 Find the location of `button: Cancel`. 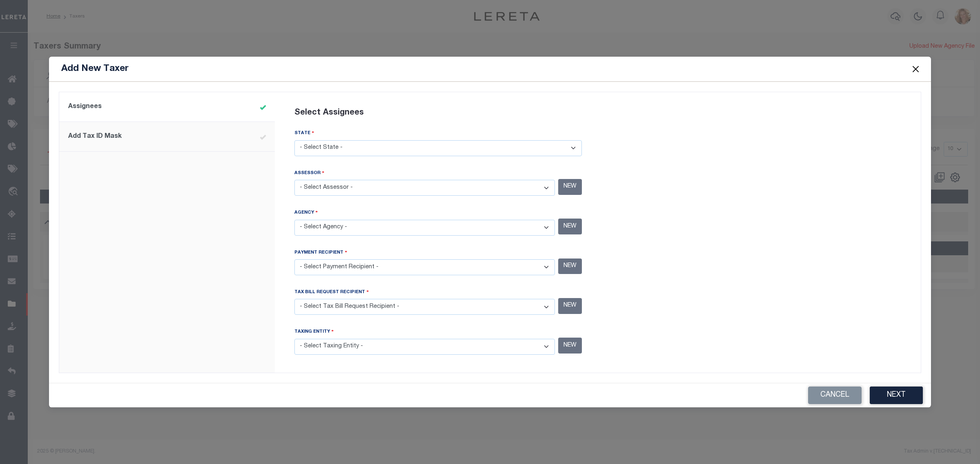

button: Cancel is located at coordinates (835, 396).